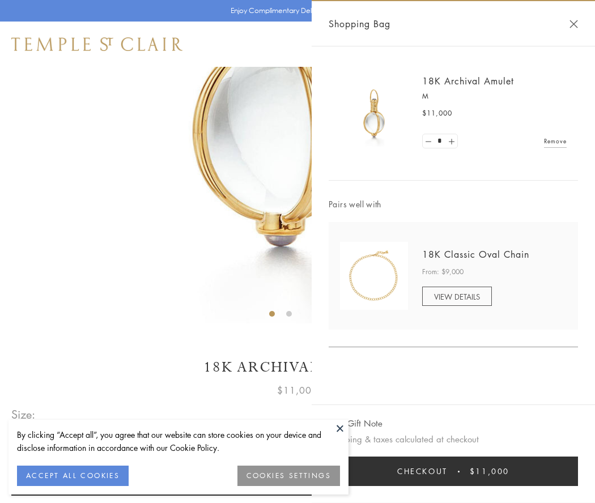 This screenshot has height=503, width=595. I want to click on span: Size:, so click(24, 414).